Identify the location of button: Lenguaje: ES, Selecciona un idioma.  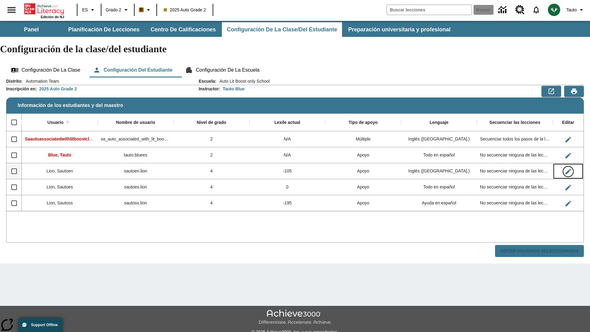
(89, 10).